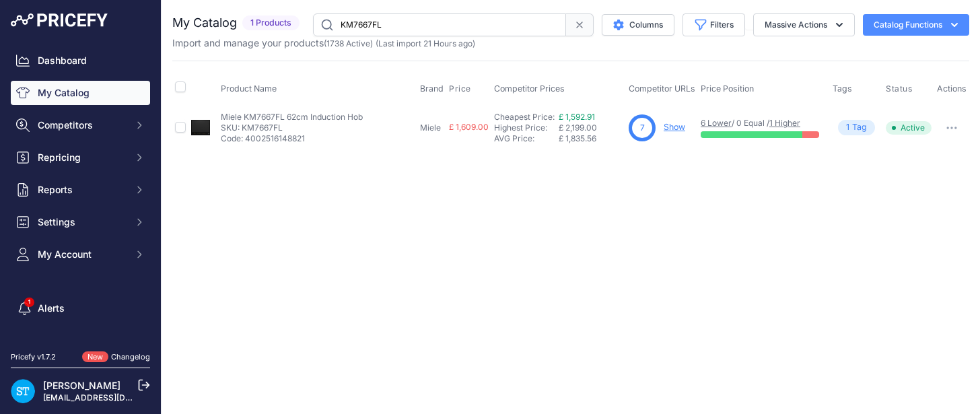  What do you see at coordinates (270, 22) in the screenshot?
I see `span: 1 Products` at bounding box center [270, 22].